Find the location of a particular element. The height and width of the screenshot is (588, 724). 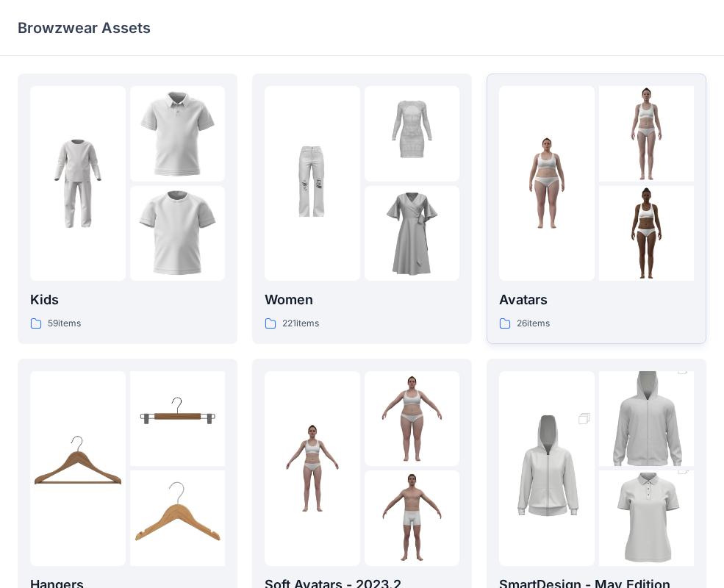

p: Avatars is located at coordinates (596, 300).